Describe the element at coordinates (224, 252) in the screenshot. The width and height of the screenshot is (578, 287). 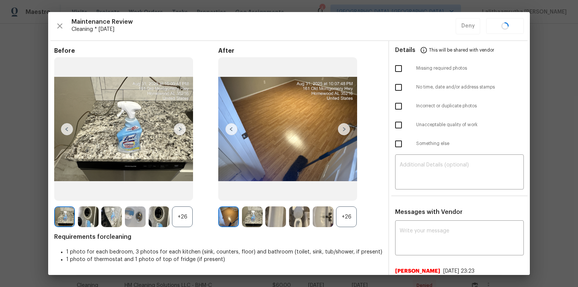
I see `li: 1 photo for each bedroom, 3 photos for each kitchen (sink, counters, floor) and bathroom (toilet,...` at that location.